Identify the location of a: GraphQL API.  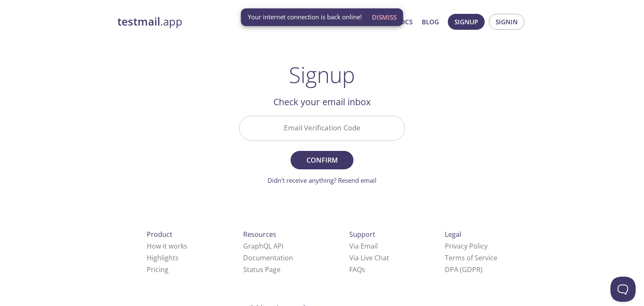
(263, 246).